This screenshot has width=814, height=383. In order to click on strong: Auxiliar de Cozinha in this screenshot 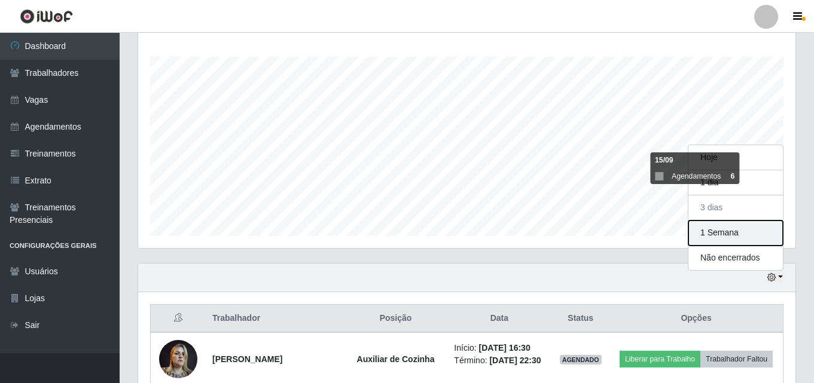, I will do `click(396, 359)`.